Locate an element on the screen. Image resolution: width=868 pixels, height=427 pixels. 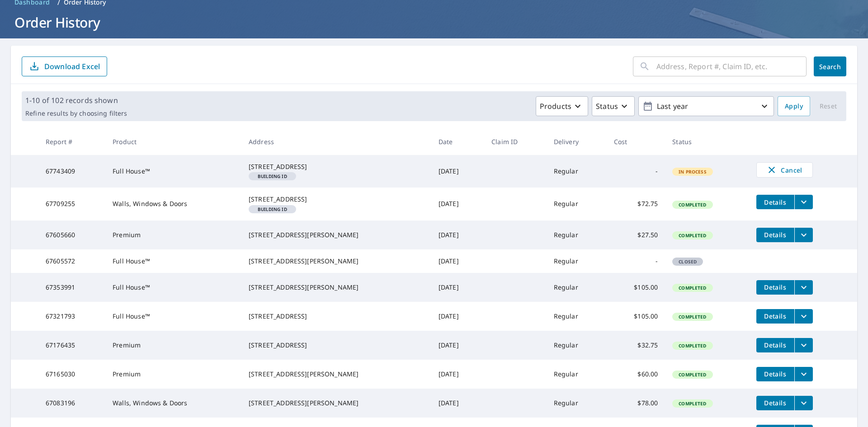
button: Download Excel is located at coordinates (64, 67).